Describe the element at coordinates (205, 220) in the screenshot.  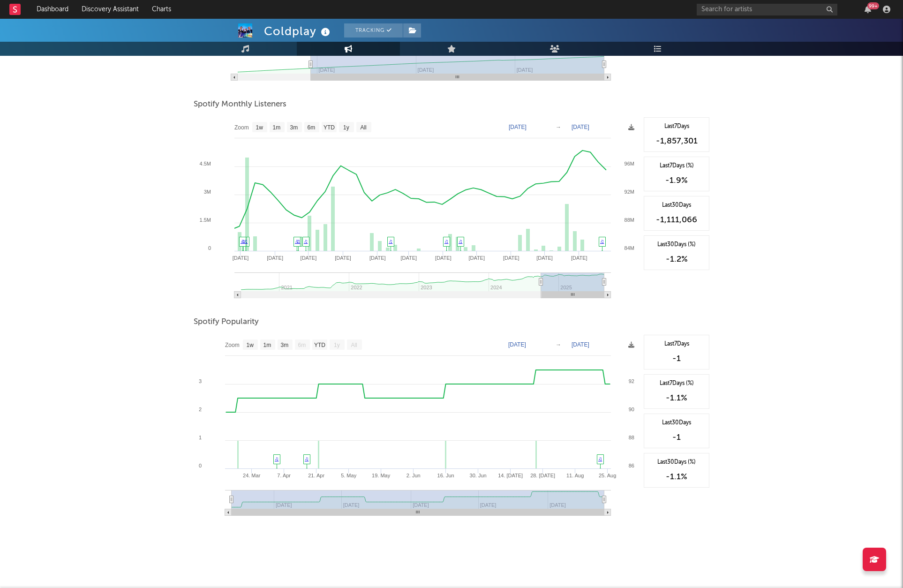
I see `text: 1.5M` at that location.